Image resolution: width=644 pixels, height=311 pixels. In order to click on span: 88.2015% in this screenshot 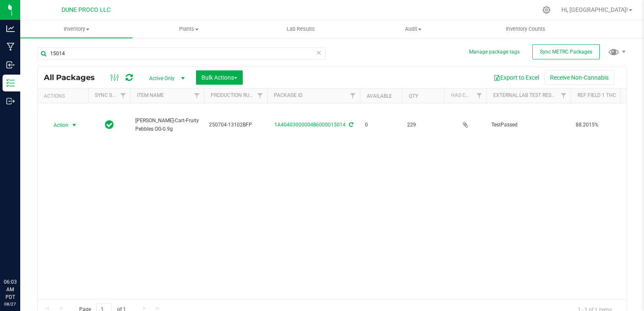, I will do `click(607, 124)`.